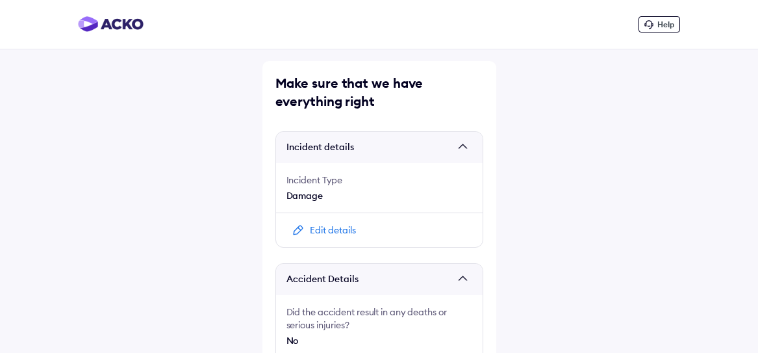  What do you see at coordinates (379, 195) in the screenshot?
I see `div: Damage` at bounding box center [379, 195].